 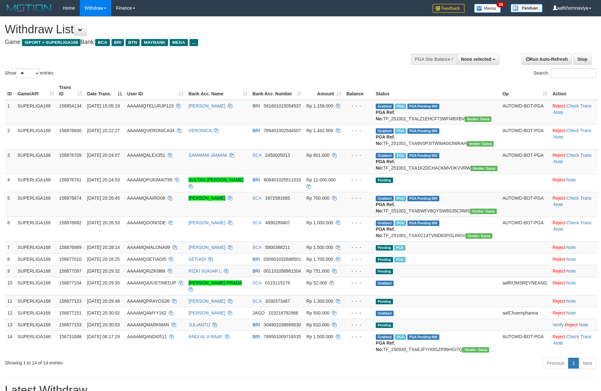 What do you see at coordinates (147, 336) in the screenshot?
I see `span: AAAAMQANDI0511` at bounding box center [147, 336].